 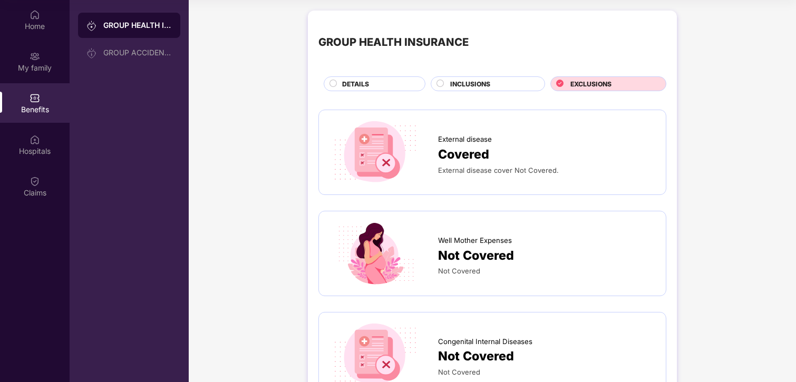 I want to click on span: External disease cover Not Covered., so click(x=498, y=170).